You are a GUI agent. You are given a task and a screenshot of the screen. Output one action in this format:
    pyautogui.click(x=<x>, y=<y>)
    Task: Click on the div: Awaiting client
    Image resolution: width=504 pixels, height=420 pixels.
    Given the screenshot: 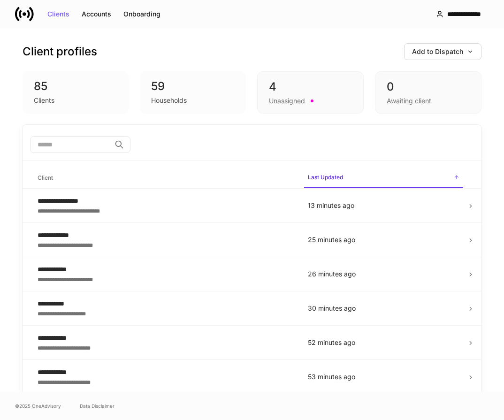 What is the action you would take?
    pyautogui.click(x=409, y=101)
    